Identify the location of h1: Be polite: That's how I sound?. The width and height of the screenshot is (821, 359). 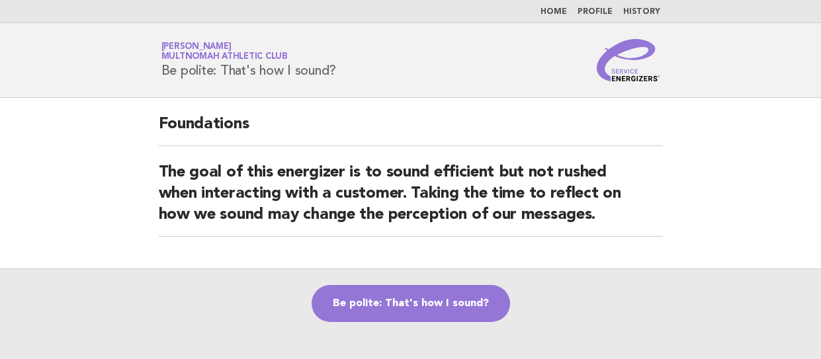
(249, 60).